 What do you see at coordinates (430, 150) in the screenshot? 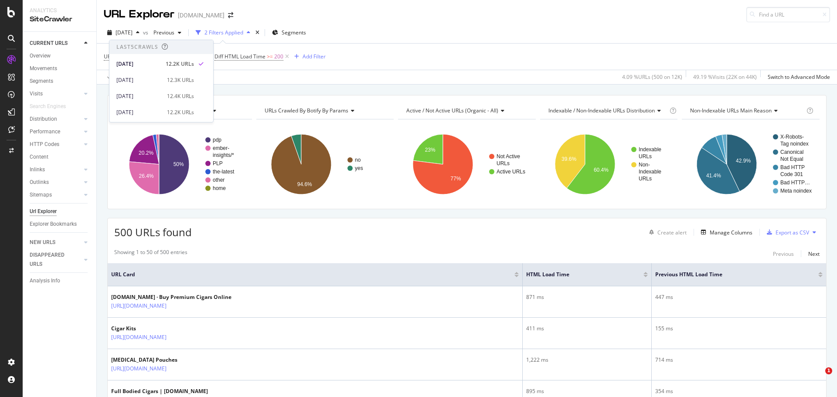
I see `text: 23%` at bounding box center [430, 150].